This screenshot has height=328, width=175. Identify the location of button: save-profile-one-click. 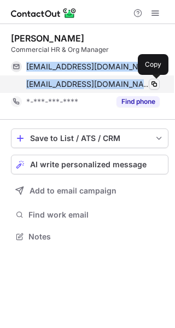
(90, 138).